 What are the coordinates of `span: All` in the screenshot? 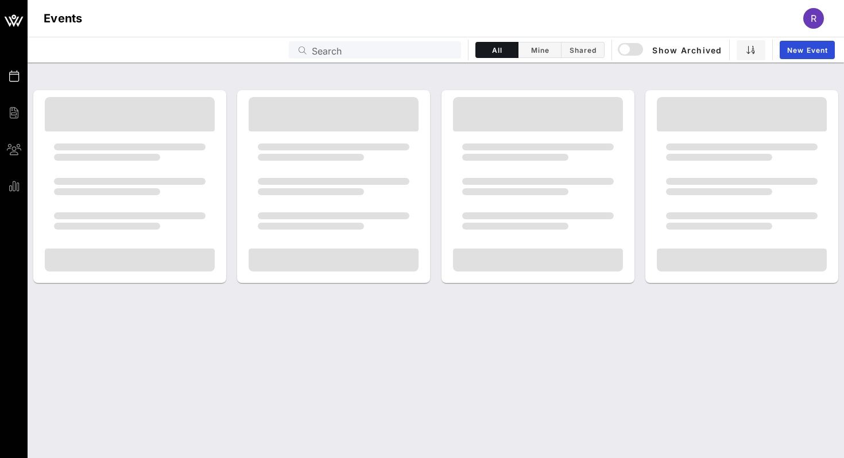 It's located at (497, 50).